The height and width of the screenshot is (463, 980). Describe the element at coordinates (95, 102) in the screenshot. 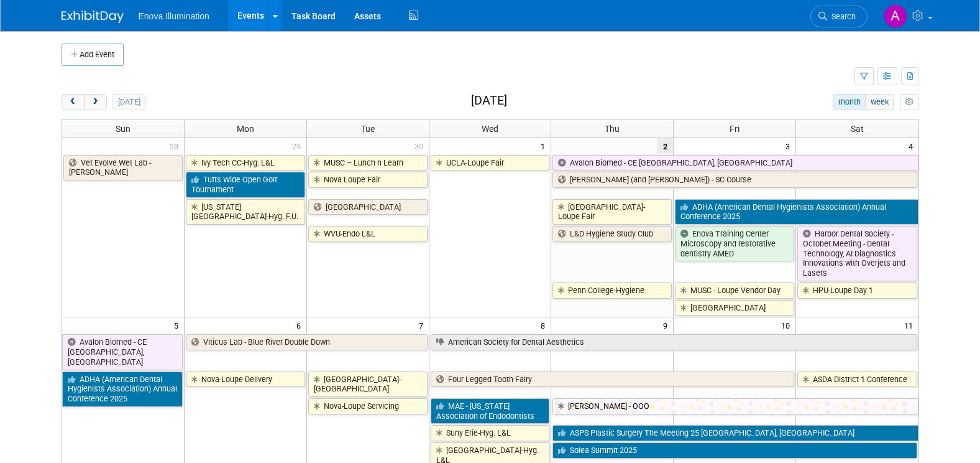

I see `button: next` at that location.